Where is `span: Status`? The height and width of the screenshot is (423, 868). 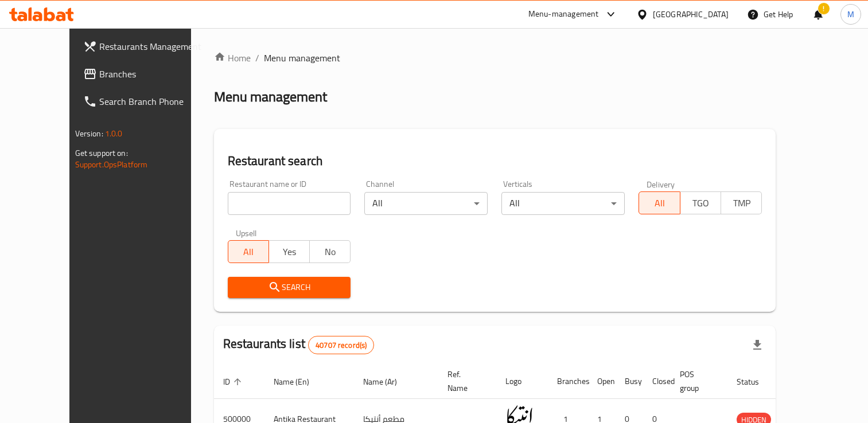
span: Status is located at coordinates (755, 382).